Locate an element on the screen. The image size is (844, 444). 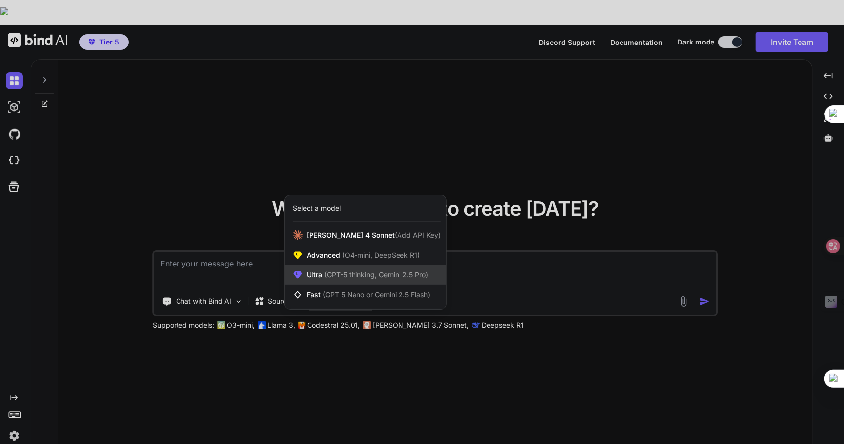
span: Ultra is located at coordinates (367, 275).